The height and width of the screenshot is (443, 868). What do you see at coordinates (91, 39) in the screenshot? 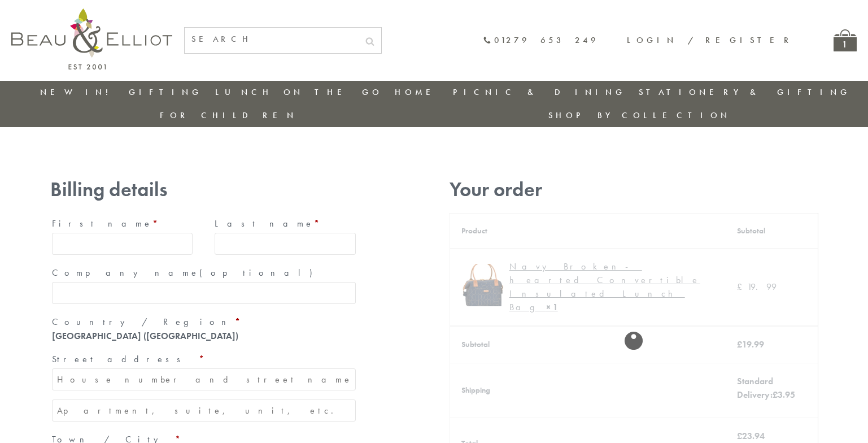
I see `img: logo` at bounding box center [91, 39].